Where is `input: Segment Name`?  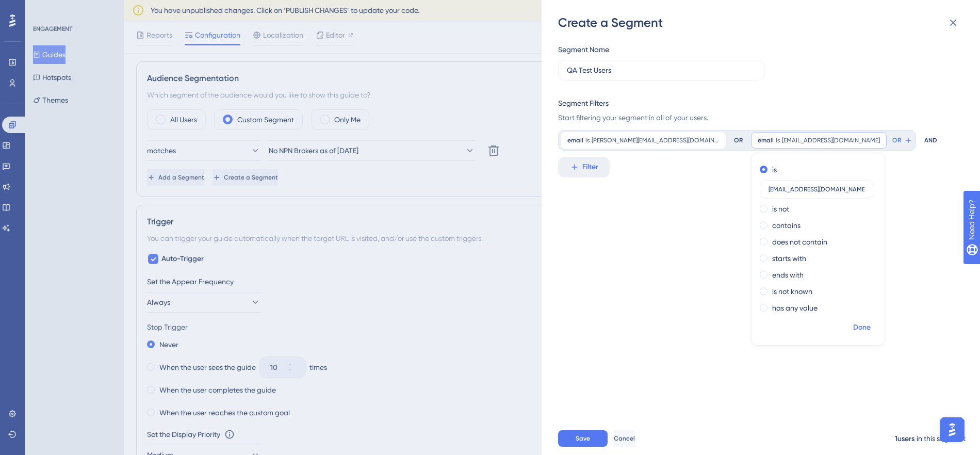
input: Segment Name is located at coordinates (662, 71).